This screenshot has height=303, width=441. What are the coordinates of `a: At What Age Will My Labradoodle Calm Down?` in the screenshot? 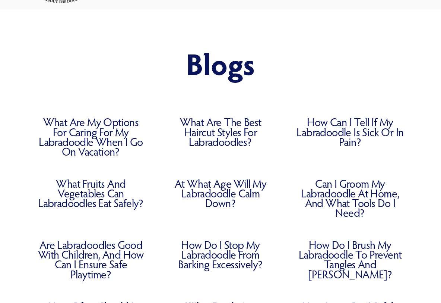 It's located at (221, 193).